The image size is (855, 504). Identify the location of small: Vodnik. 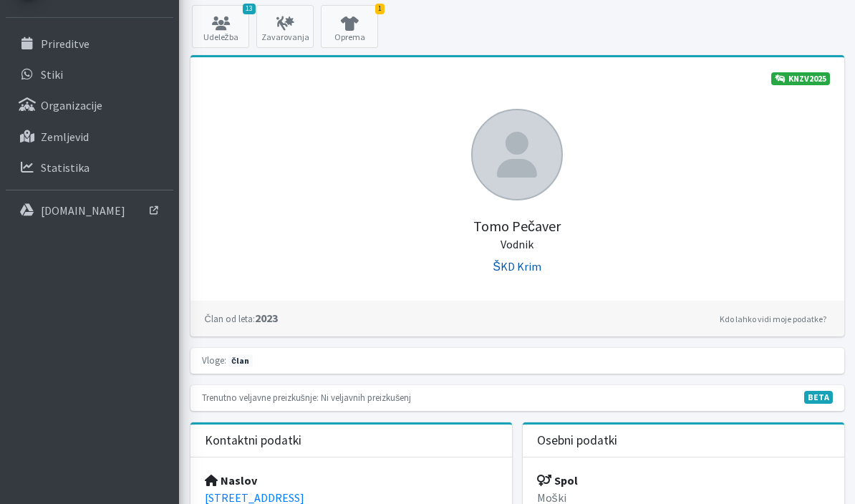
(517, 244).